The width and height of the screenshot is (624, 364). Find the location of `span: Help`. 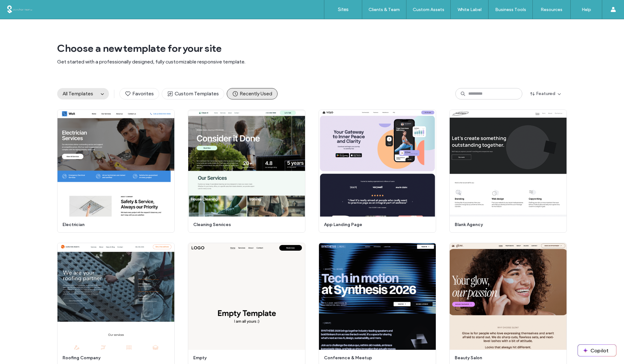

span: Help is located at coordinates (21, 7).